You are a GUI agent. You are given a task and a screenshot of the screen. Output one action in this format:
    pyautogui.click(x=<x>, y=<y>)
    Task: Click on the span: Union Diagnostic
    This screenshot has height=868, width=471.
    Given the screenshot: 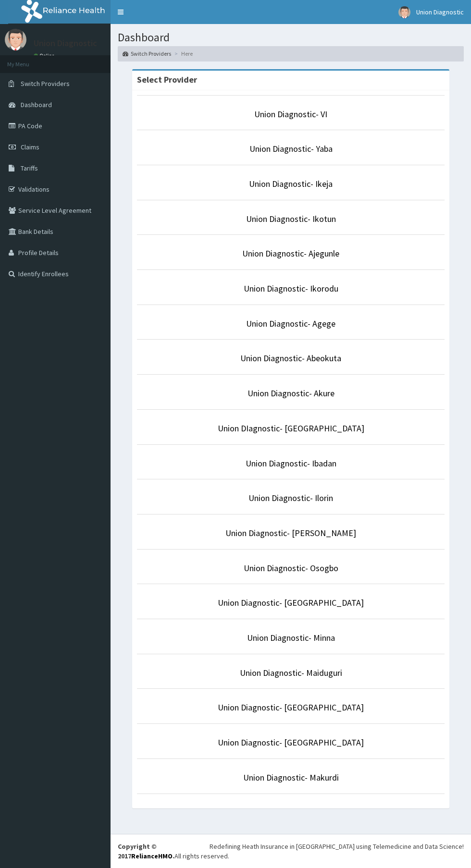 What is the action you would take?
    pyautogui.click(x=440, y=12)
    